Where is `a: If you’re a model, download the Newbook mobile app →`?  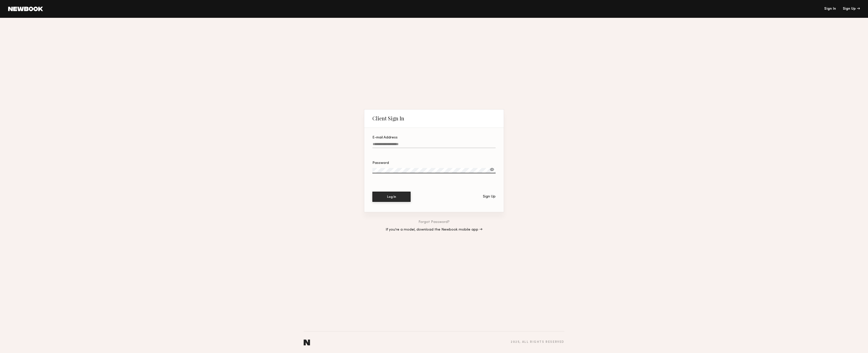
a: If you’re a model, download the Newbook mobile app → is located at coordinates (434, 229).